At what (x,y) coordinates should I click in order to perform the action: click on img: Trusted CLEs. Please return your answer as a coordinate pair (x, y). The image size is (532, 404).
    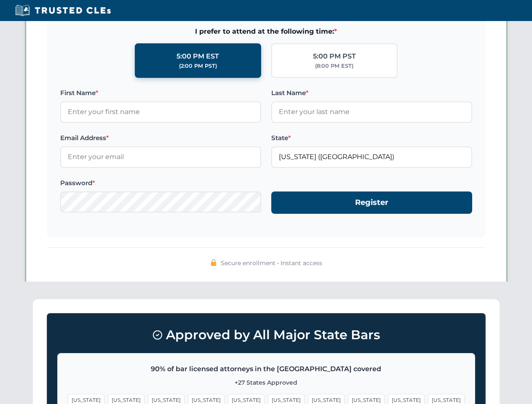
    Looking at the image, I should click on (63, 11).